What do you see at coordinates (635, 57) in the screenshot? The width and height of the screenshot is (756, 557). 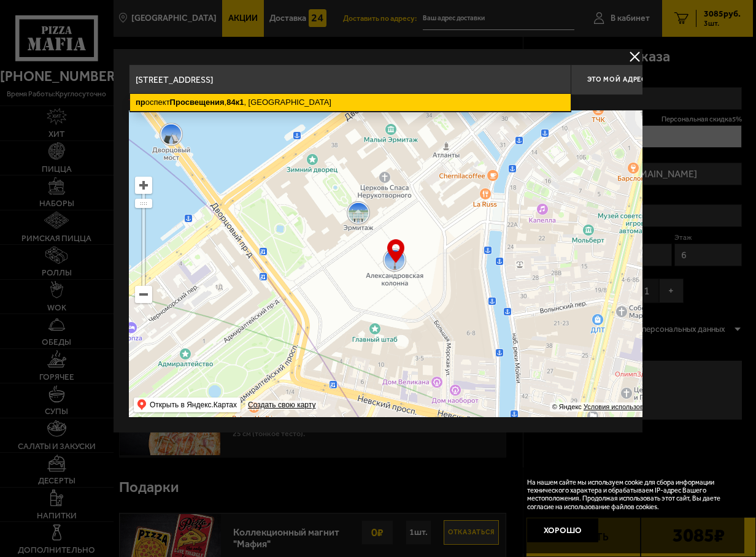 I see `button: delivery type` at bounding box center [635, 57].